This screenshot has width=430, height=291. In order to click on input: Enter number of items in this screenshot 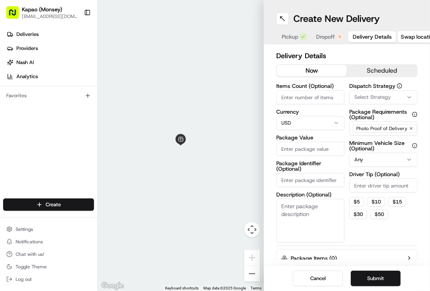, I will do `click(310, 97)`.